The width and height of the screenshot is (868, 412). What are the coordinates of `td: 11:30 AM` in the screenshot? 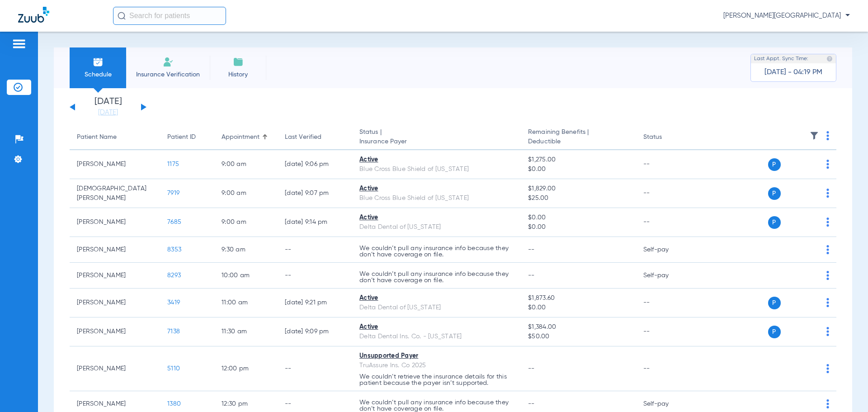 It's located at (246, 332).